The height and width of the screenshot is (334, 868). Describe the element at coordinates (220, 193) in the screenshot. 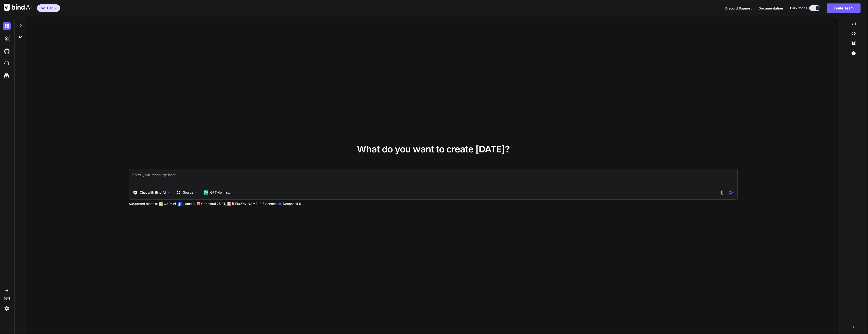

I see `p: GPT-4o min..` at that location.